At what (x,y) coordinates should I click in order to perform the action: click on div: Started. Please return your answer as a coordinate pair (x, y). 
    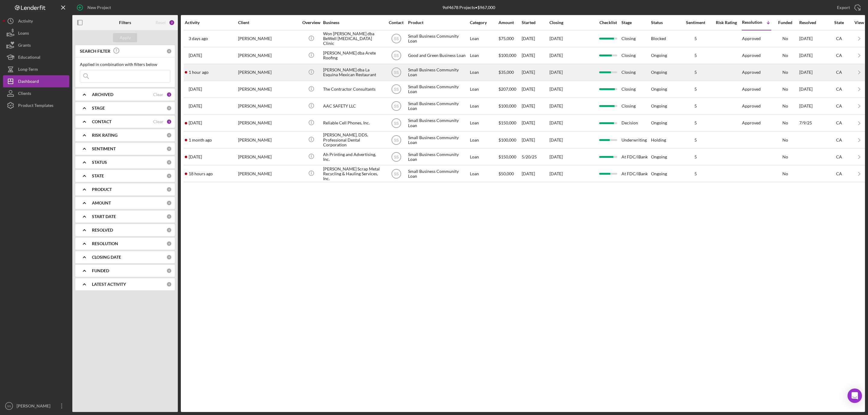
    Looking at the image, I should click on (536, 23).